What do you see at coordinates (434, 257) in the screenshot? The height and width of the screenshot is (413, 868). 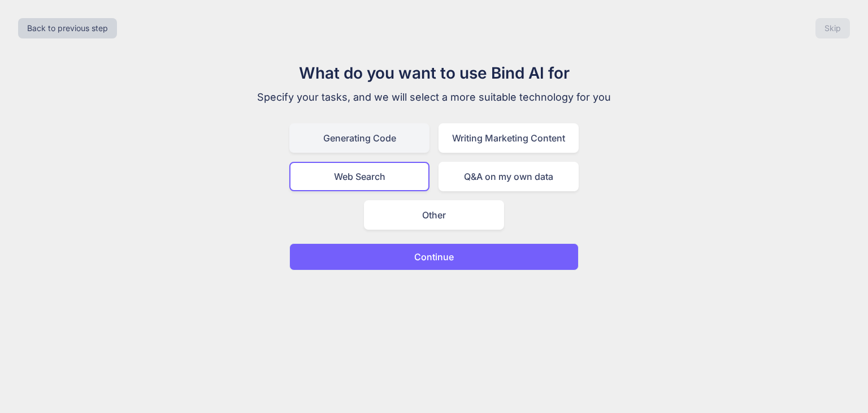 I see `button: Continue` at bounding box center [434, 257].